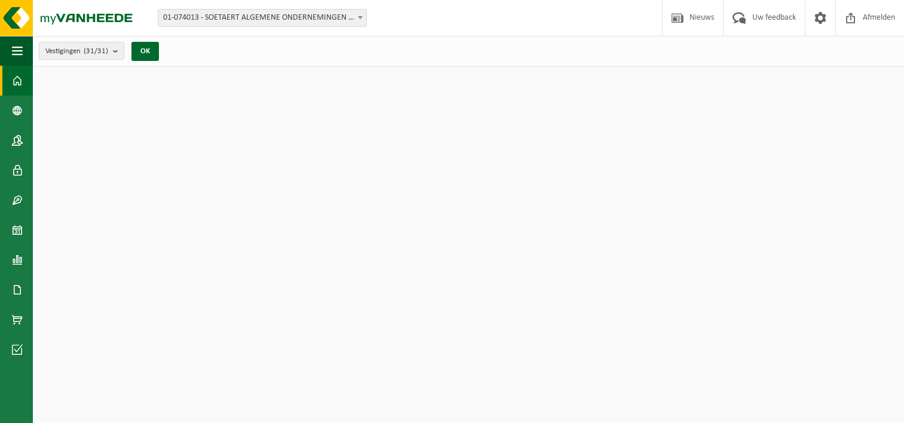  What do you see at coordinates (81, 51) in the screenshot?
I see `button: Vestigingen(31/31)` at bounding box center [81, 51].